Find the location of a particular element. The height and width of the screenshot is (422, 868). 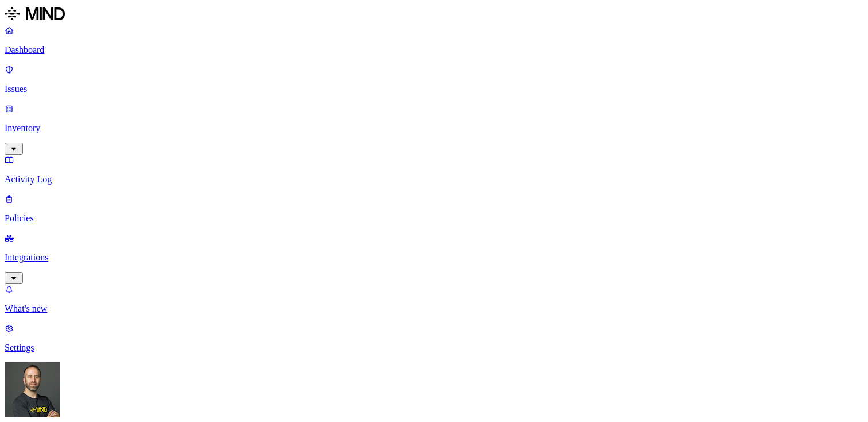

a: Inventory is located at coordinates (434, 128).